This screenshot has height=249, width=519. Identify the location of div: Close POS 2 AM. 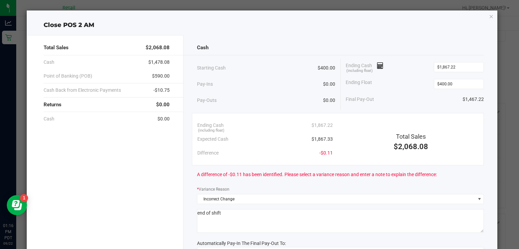
(262, 25).